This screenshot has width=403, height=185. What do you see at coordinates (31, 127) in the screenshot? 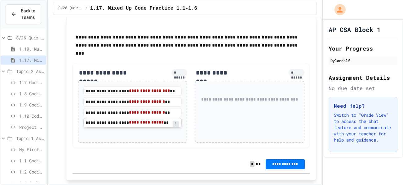
I see `span: Project Workspace` at bounding box center [31, 127].